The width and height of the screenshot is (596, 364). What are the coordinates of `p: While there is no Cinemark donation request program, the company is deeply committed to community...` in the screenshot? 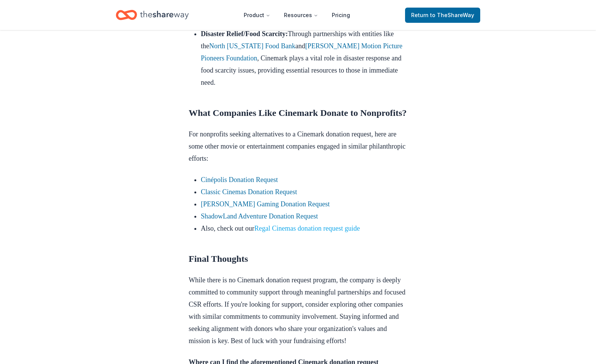 It's located at (298, 310).